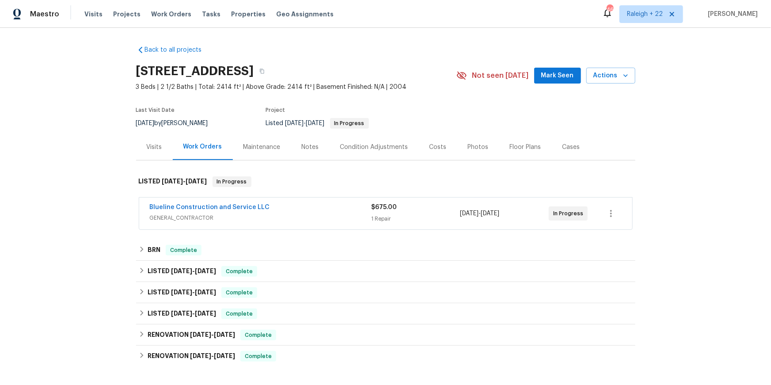 The image size is (771, 385). What do you see at coordinates (179, 50) in the screenshot?
I see `a: Back to all projects` at bounding box center [179, 50].